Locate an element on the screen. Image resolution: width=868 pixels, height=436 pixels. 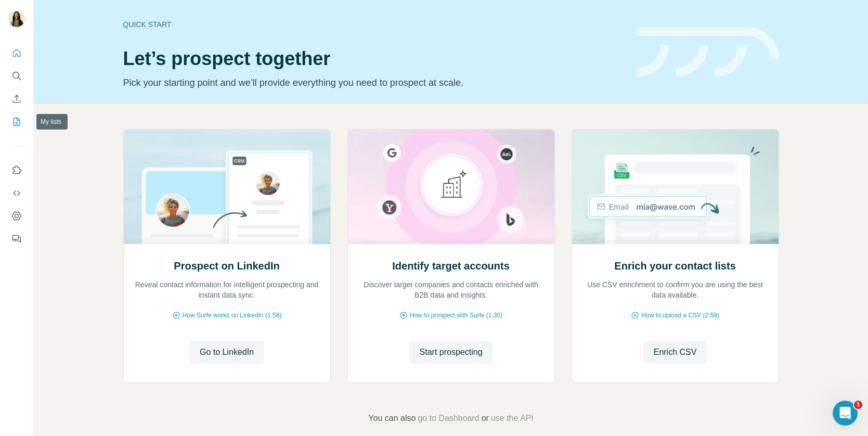
img: Identify target accounts is located at coordinates (451, 187).